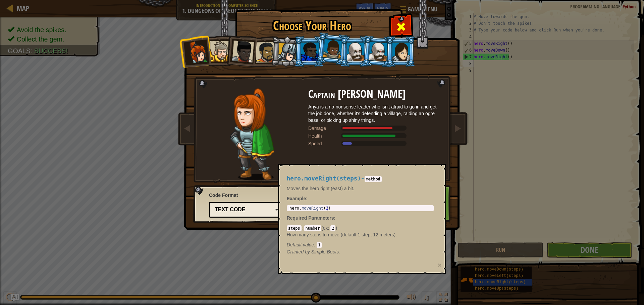 The width and height of the screenshot is (644, 305). What do you see at coordinates (298, 252) in the screenshot?
I see `span: Granted by` at bounding box center [298, 252].